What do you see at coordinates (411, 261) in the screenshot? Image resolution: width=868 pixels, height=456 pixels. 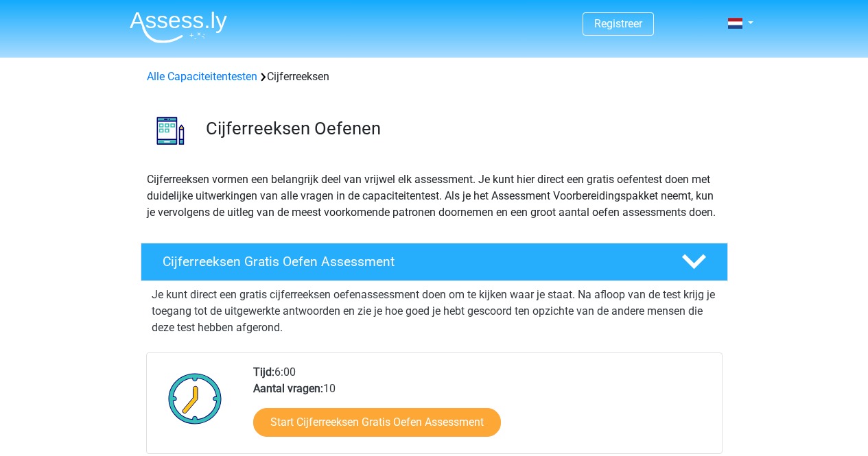 I see `h4: Cijferreeksen Gratis Oefen Assessment` at bounding box center [411, 261].